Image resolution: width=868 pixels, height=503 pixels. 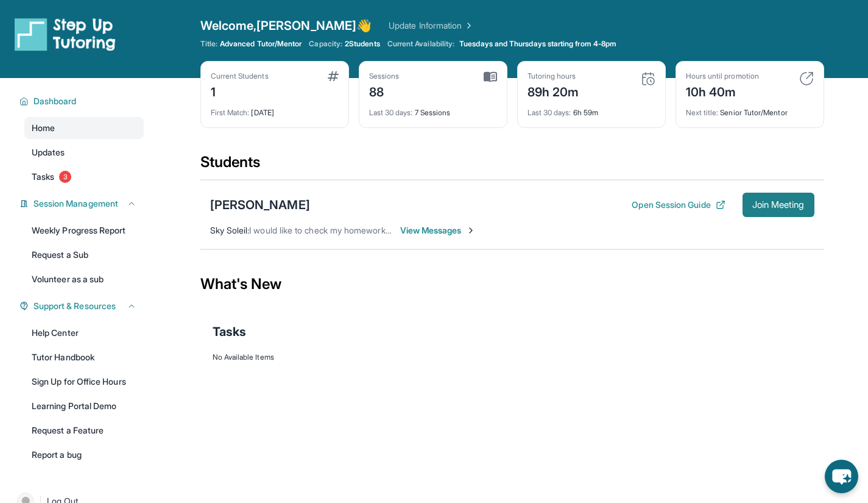 What do you see at coordinates (750, 109) in the screenshot?
I see `div: Senior Tutor/Mentor` at bounding box center [750, 109].